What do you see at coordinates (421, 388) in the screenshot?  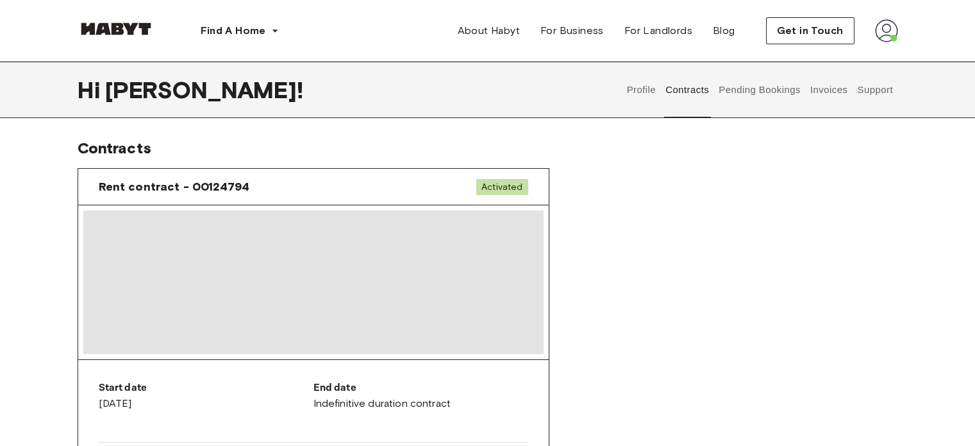 I see `p: End date` at bounding box center [421, 388].